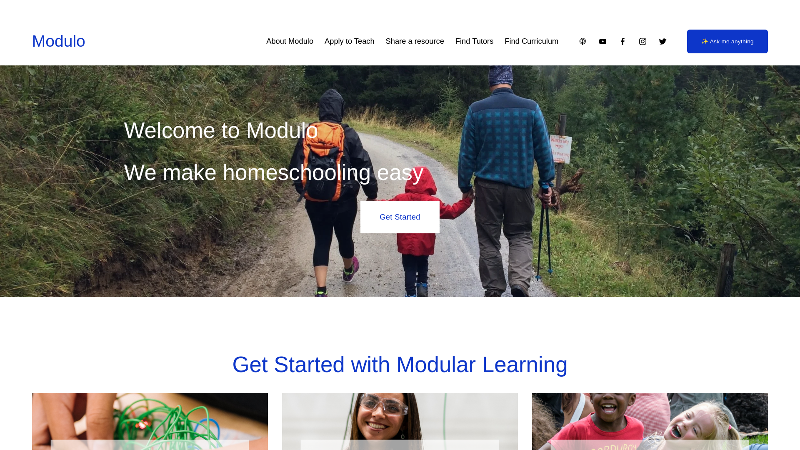  What do you see at coordinates (400, 364) in the screenshot?
I see `h2: Get Started with Modular Learning` at bounding box center [400, 364].